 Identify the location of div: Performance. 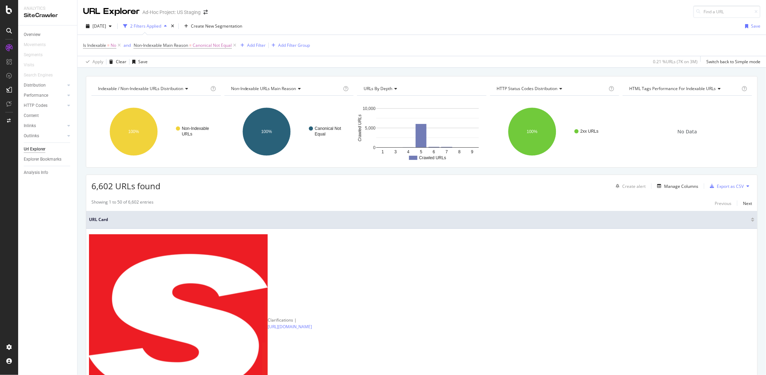
(36, 95).